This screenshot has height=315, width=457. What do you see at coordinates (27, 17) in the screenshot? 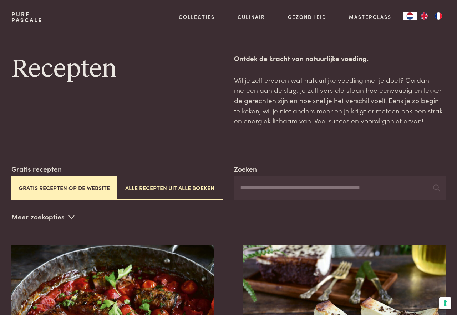
I see `a: PurePascale` at bounding box center [27, 17].